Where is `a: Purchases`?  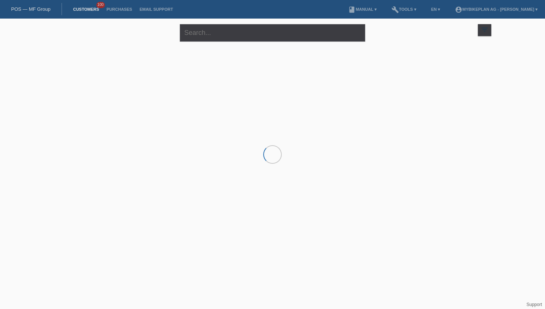 a: Purchases is located at coordinates (119, 9).